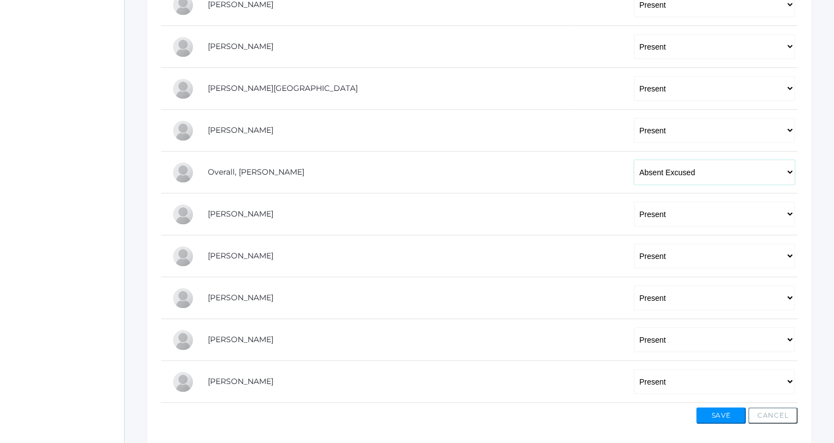  What do you see at coordinates (773, 416) in the screenshot?
I see `button: Cancel` at bounding box center [773, 416].